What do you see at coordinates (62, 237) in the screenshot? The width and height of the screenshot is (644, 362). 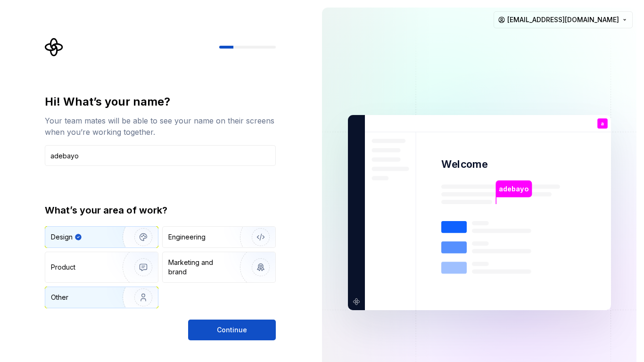 I see `div: Design` at bounding box center [62, 237].